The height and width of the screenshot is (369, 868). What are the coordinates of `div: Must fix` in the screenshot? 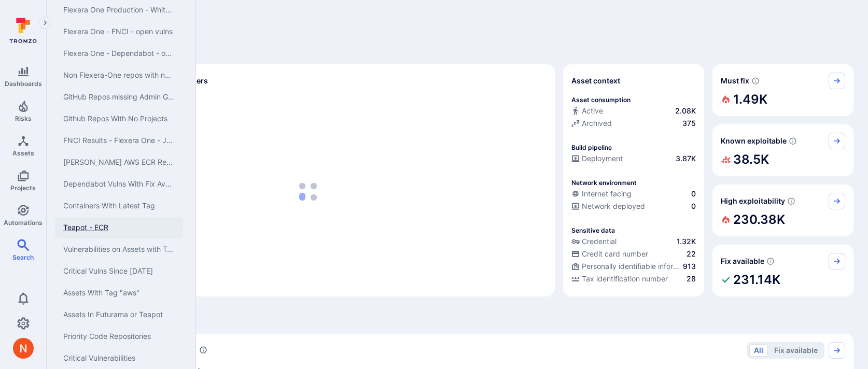 It's located at (783, 90).